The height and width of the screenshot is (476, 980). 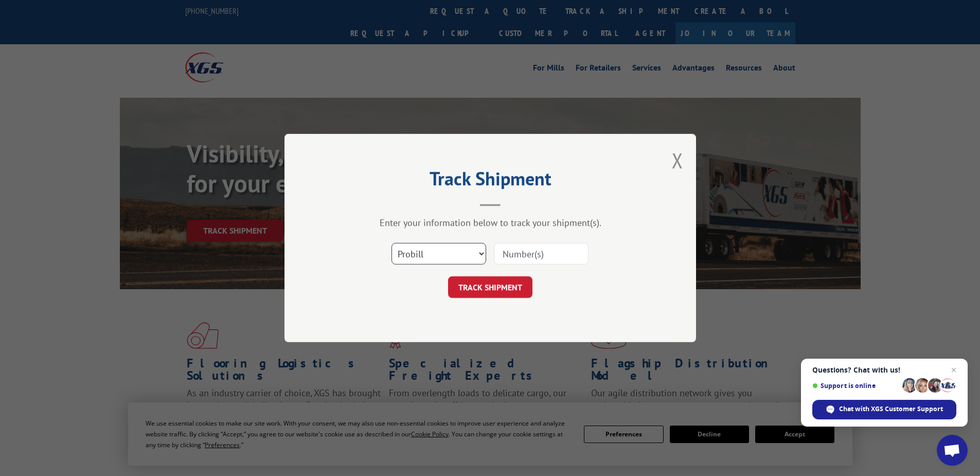 I want to click on h2: Track Shipment, so click(x=490, y=181).